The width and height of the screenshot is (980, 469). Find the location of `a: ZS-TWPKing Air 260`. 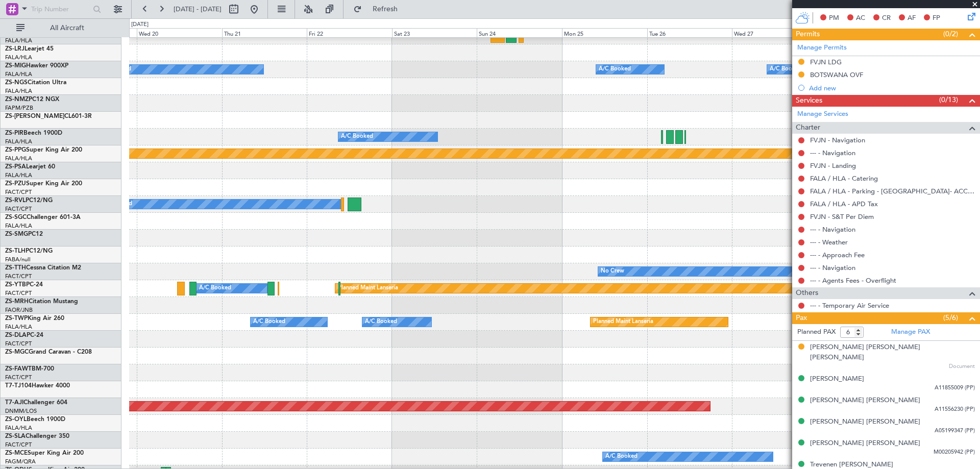

a: ZS-TWPKing Air 260 is located at coordinates (34, 318).